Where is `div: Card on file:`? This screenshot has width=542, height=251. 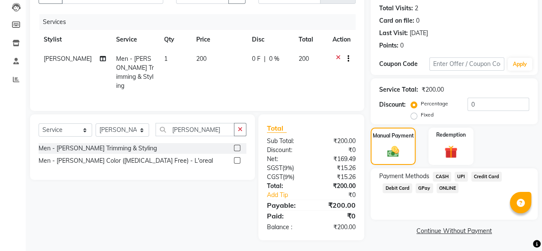
div: Card on file: is located at coordinates (397, 21).